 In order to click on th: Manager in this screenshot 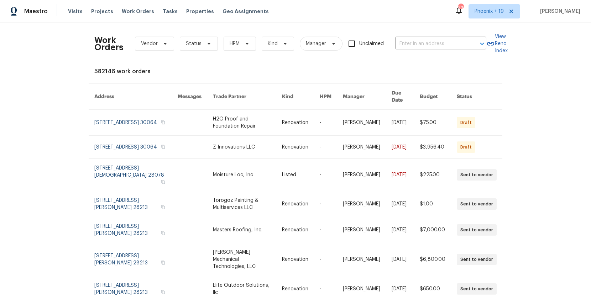, I will do `click(361, 97)`.